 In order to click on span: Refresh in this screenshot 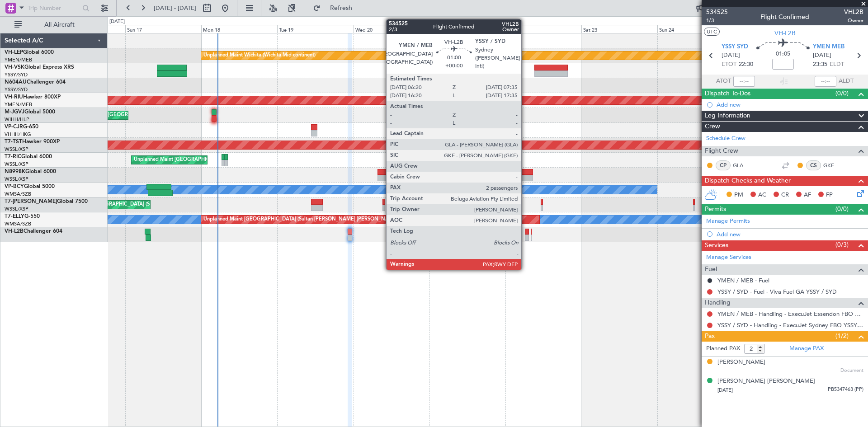, I will do `click(342, 8)`.